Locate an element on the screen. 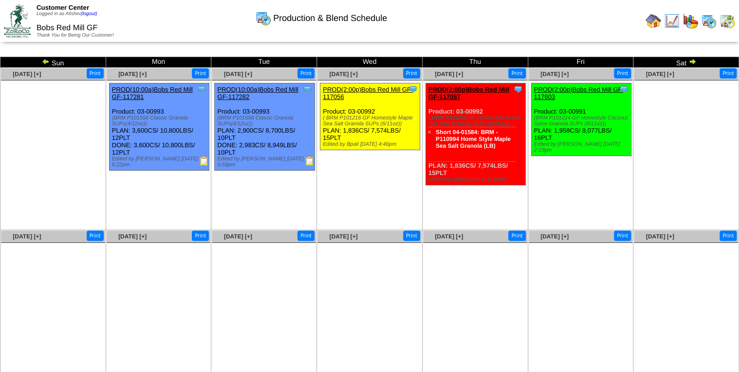 The height and width of the screenshot is (372, 739). a: (logout) is located at coordinates (89, 14).